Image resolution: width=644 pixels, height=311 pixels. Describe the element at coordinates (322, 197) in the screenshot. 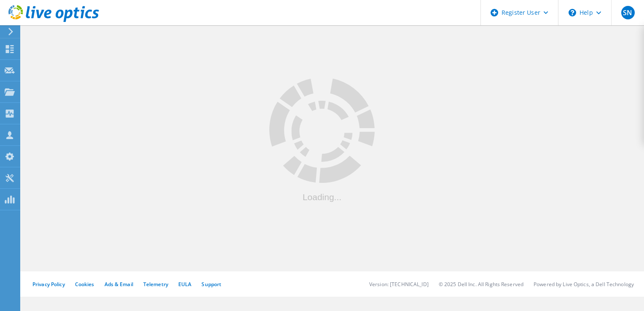

I see `div: Loading...` at that location.